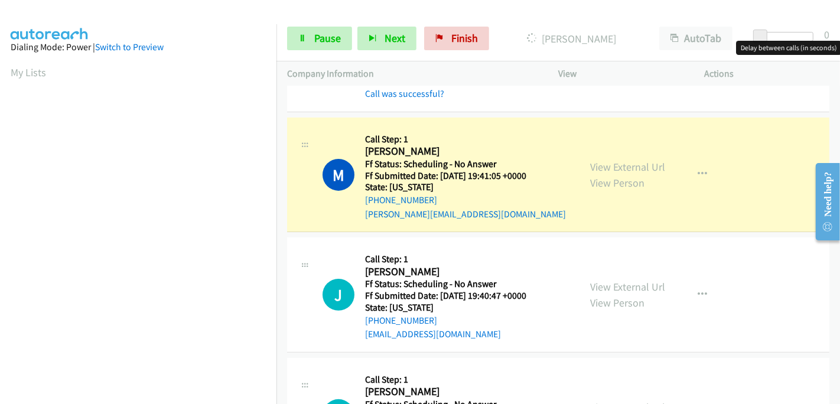 This screenshot has height=404, width=840. What do you see at coordinates (405, 93) in the screenshot?
I see `a: Call was successful?` at bounding box center [405, 93].